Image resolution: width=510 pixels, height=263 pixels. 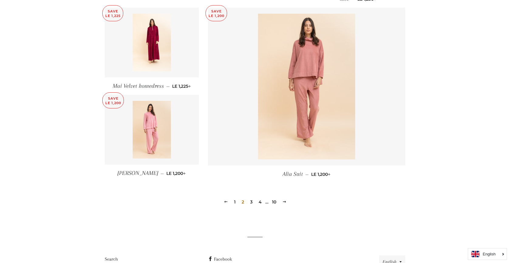 I want to click on i: English, so click(x=489, y=254).